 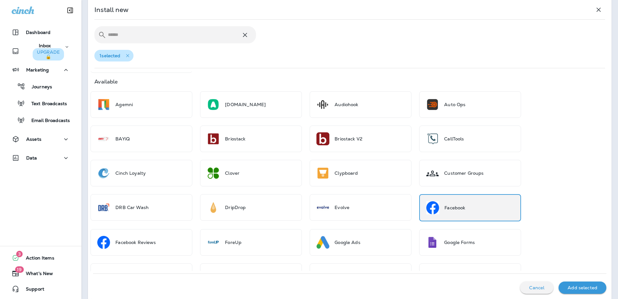 What do you see at coordinates (213, 242) in the screenshot?
I see `img: ForeUp` at bounding box center [213, 242].